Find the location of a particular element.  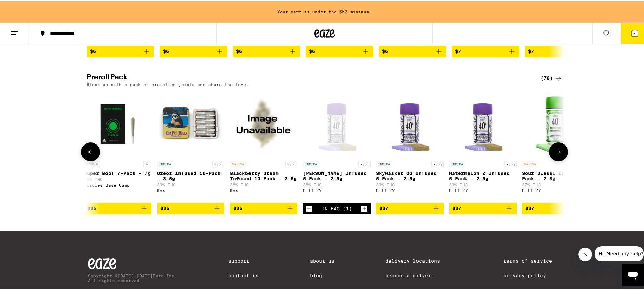

a: About Us is located at coordinates (322, 260).